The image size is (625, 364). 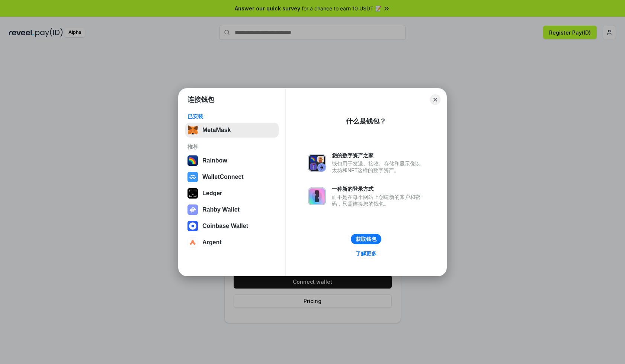 What do you see at coordinates (193, 130) in the screenshot?
I see `img: svg+xml,%3Csvg%20fill%3D%22none%22%20height%3D%2233%22%20viewBox%3D%220%200%2035%2033%22%20width%...` at bounding box center [193, 130].